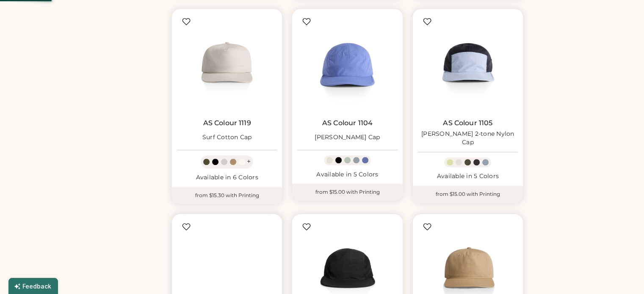  Describe the element at coordinates (227, 178) in the screenshot. I see `div: Available in 6 Colors` at that location.